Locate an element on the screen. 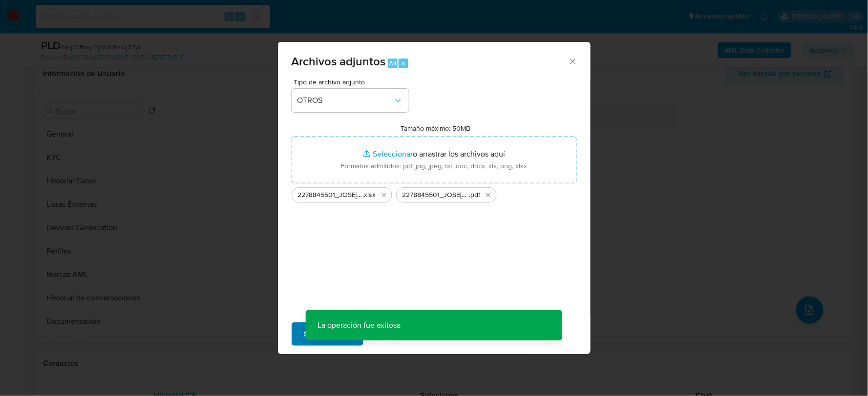 The height and width of the screenshot is (396, 868). label: Tamaño máximo: 50MB is located at coordinates (436, 128).